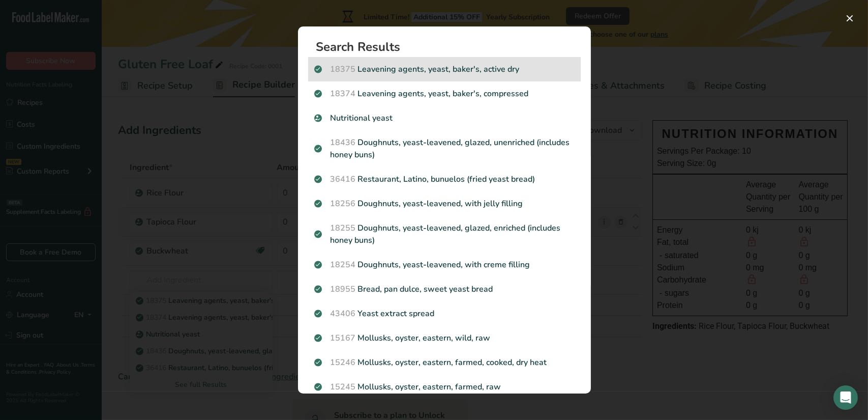  What do you see at coordinates (343, 338) in the screenshot?
I see `span: 15167` at bounding box center [343, 338].